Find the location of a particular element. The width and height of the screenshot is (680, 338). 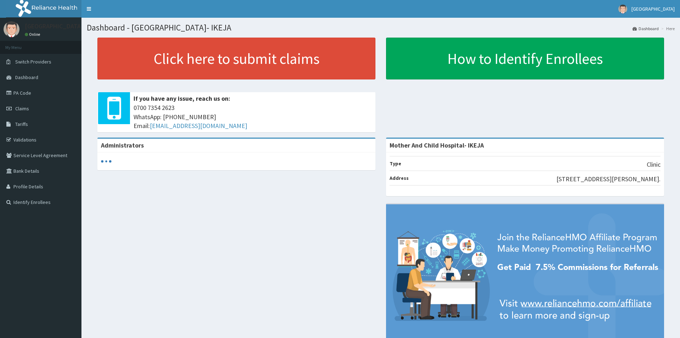

b: Administrators is located at coordinates (122, 145).